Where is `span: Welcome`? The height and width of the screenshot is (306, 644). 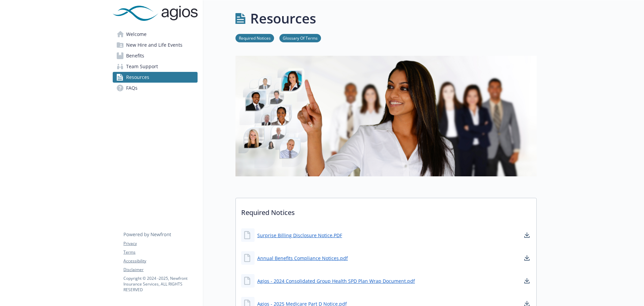
span: Welcome is located at coordinates (136, 34).